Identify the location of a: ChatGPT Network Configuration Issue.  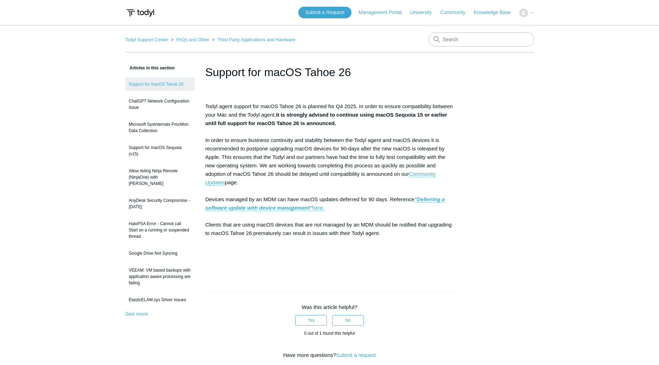
(160, 104).